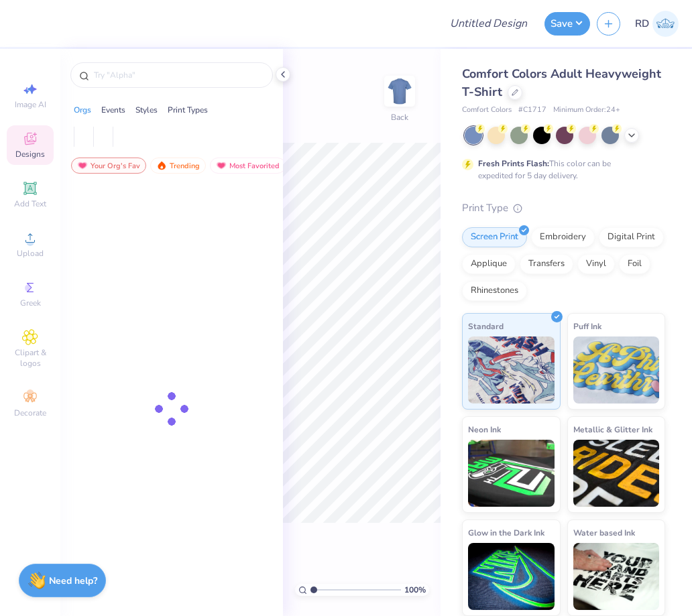  What do you see at coordinates (400, 91) in the screenshot?
I see `img: Back` at bounding box center [400, 91].